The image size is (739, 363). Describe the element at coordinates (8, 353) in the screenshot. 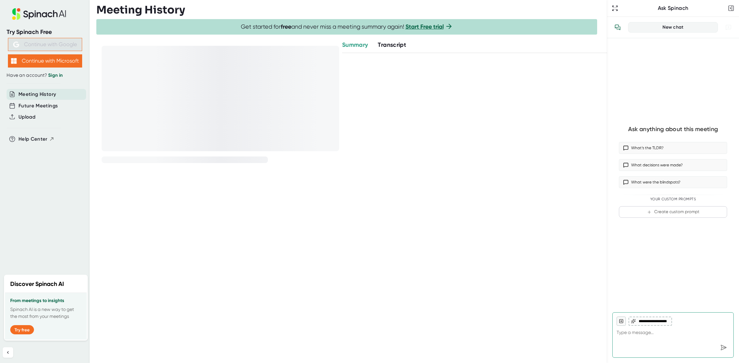

I see `button: Collapse sidebar` at that location.